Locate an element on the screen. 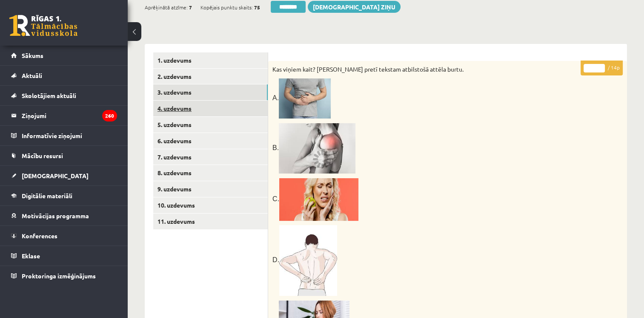 The image size is (644, 318). legend: Ziņojumi is located at coordinates (69, 115).